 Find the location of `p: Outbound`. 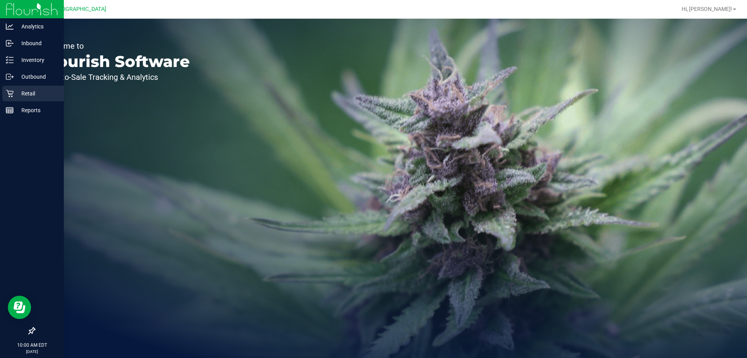

p: Outbound is located at coordinates (37, 77).